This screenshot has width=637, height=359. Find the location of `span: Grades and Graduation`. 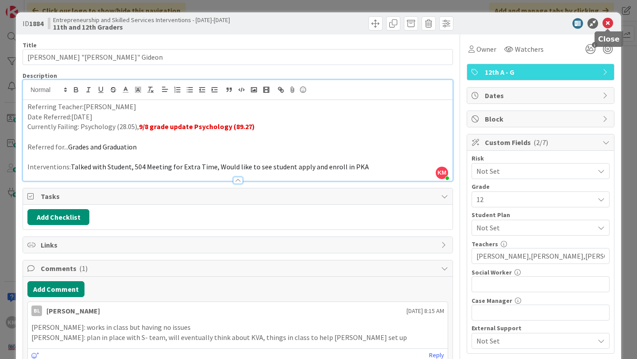

span: Grades and Graduation is located at coordinates (102, 147).